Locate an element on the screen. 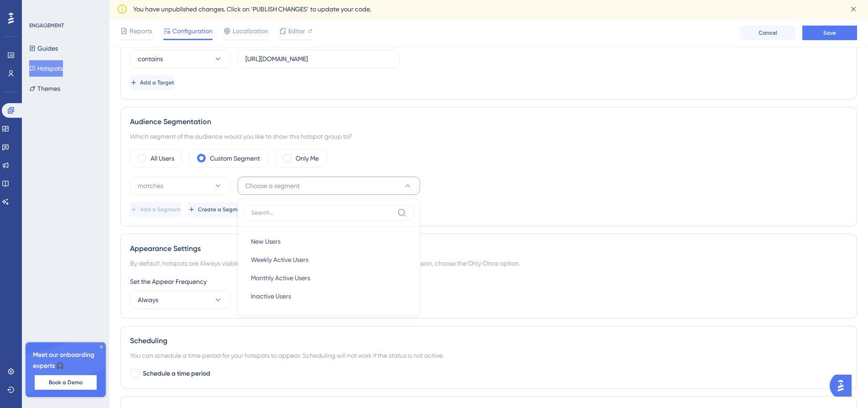 This screenshot has width=868, height=408. span: Reports is located at coordinates (141, 31).